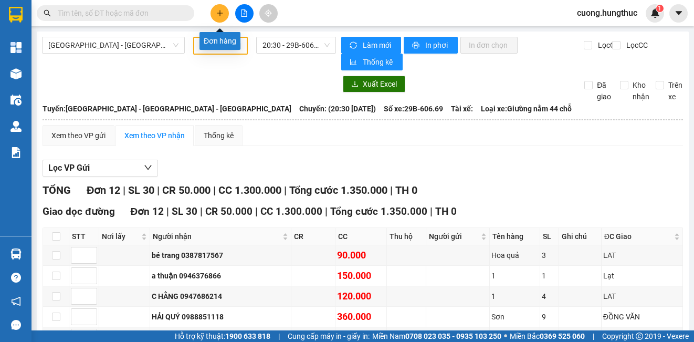  I want to click on span: Tổng cước 1.350.000, so click(378, 211).